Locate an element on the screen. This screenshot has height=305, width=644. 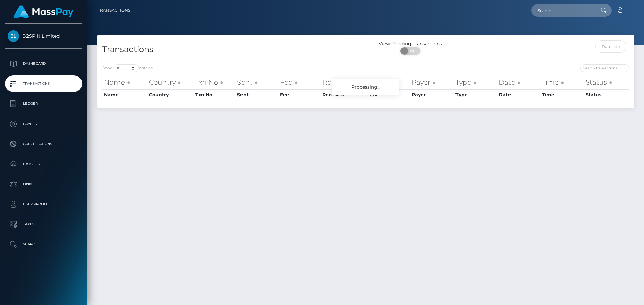
p: Ledger is located at coordinates (44, 104).